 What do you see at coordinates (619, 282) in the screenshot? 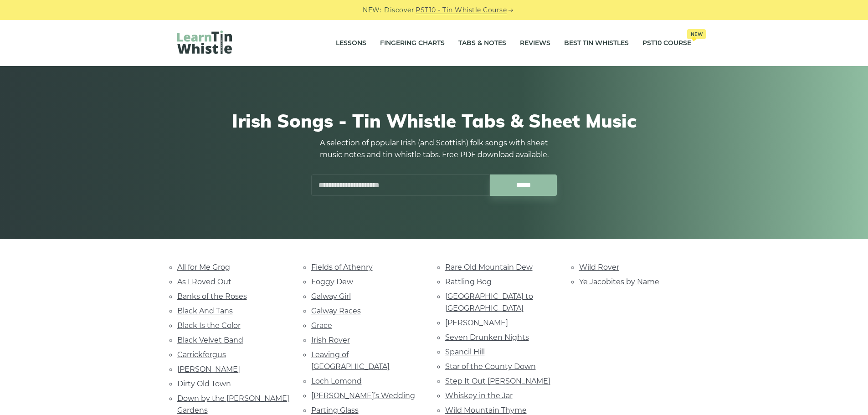
I see `a: Ye Jacobites by Name` at bounding box center [619, 282].